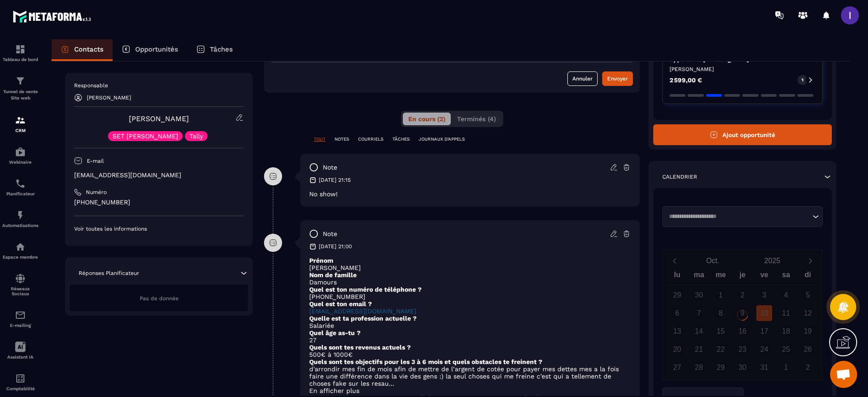  Describe the element at coordinates (20, 194) in the screenshot. I see `p: Planificateur` at that location.